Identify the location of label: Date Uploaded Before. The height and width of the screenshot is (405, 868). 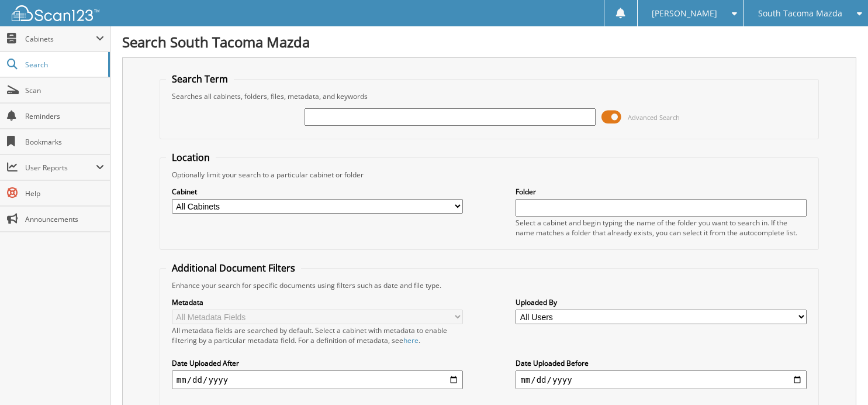
(661, 363).